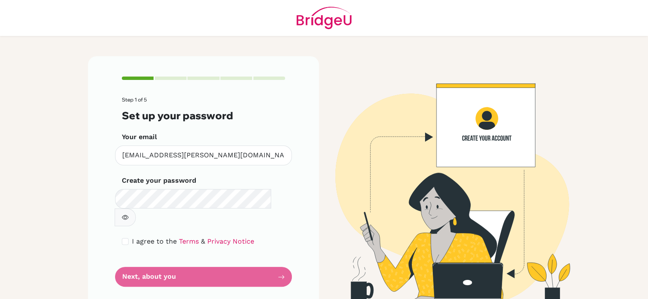 The image size is (648, 299). Describe the element at coordinates (204, 155) in the screenshot. I see `input: Insert your email*` at that location.